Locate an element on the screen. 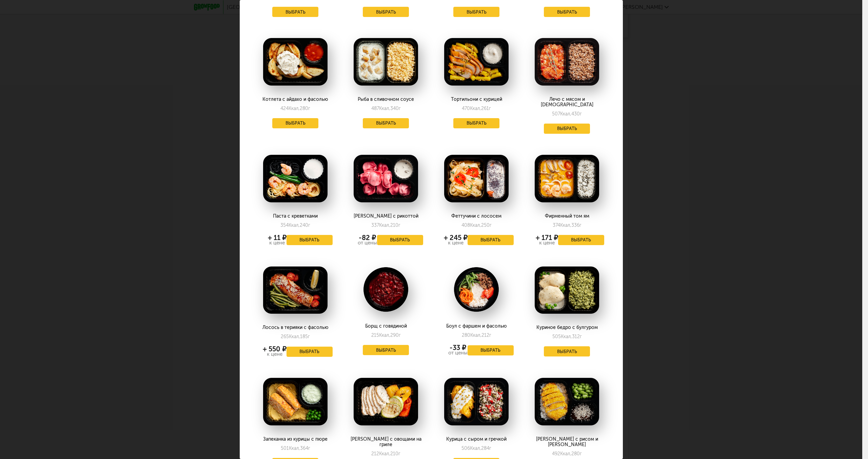 The height and width of the screenshot is (459, 868). div: 337 210 is located at coordinates (386, 225).